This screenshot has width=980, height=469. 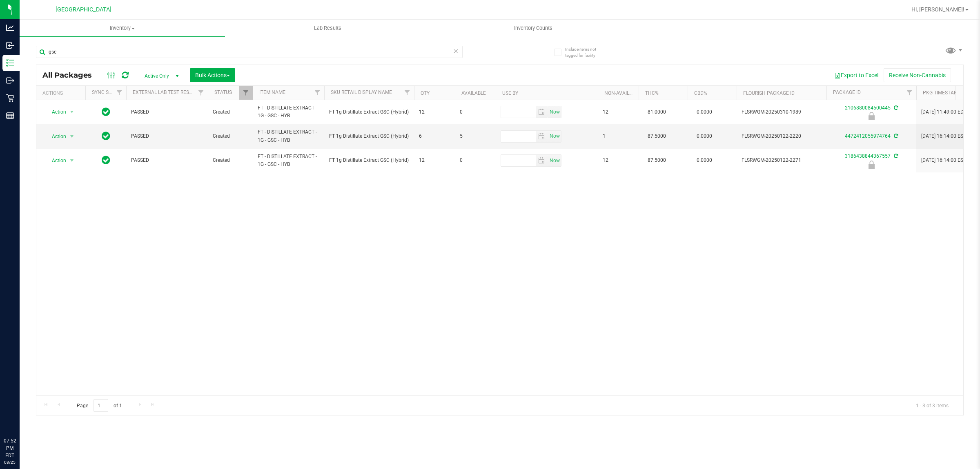 I want to click on inline-svg: Inventory, so click(x=10, y=63).